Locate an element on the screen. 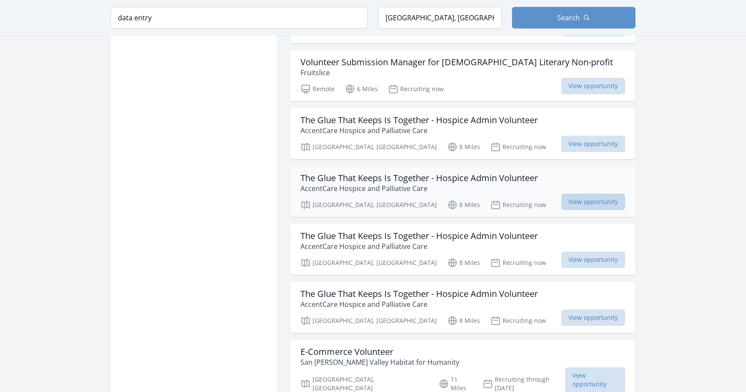  button: Search is located at coordinates (574, 18).